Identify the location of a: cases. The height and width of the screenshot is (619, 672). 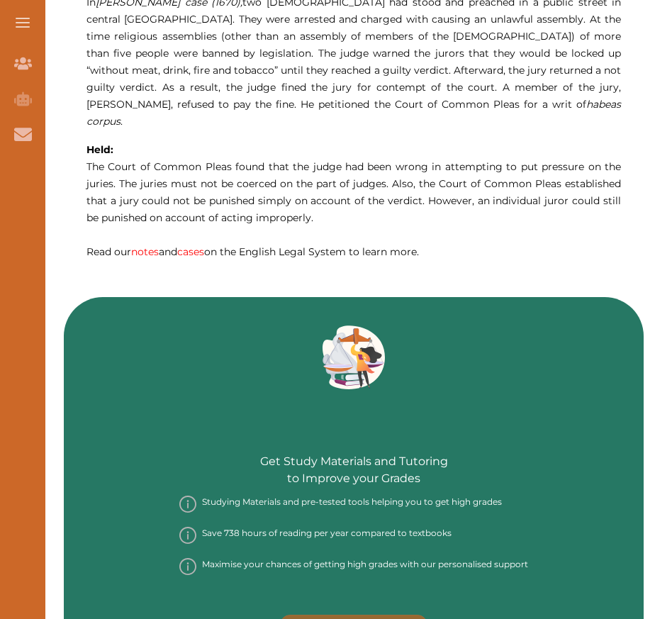
(191, 252).